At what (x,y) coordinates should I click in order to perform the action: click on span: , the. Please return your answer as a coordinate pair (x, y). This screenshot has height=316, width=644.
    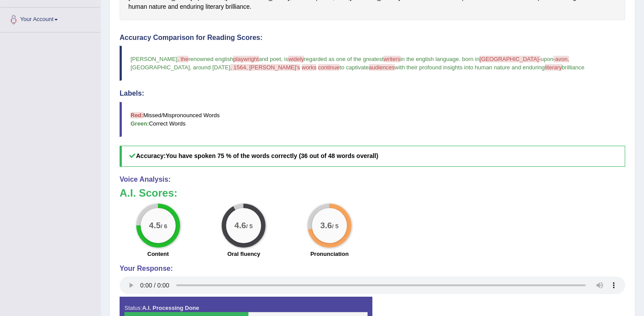
    Looking at the image, I should click on (183, 58).